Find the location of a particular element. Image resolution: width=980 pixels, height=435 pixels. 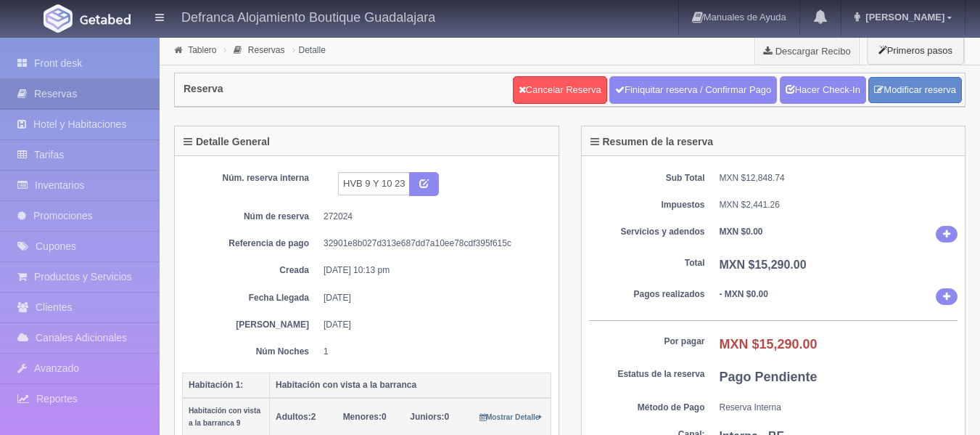

a: Cancelar Reserva is located at coordinates (560, 90).